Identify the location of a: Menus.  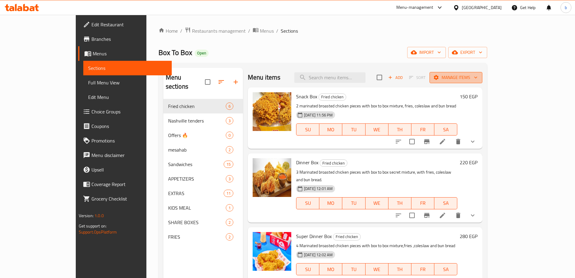
(125, 53).